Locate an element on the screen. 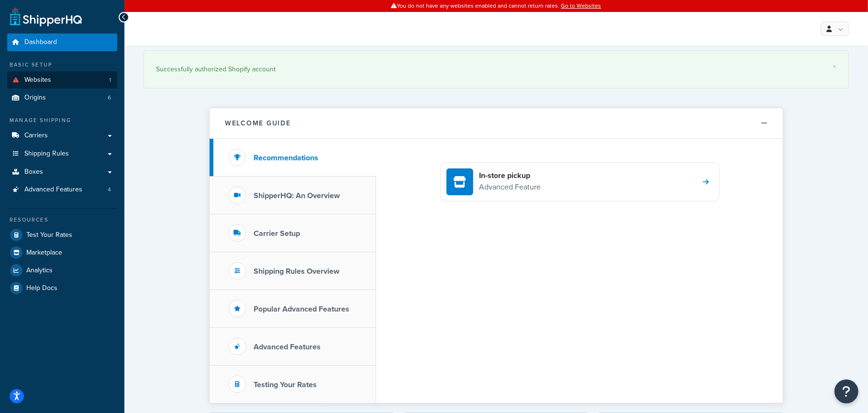  span: Boxes is located at coordinates (33, 171).